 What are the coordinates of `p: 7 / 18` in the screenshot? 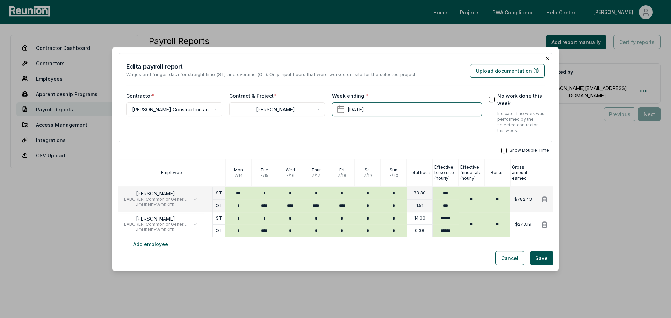 It's located at (342, 176).